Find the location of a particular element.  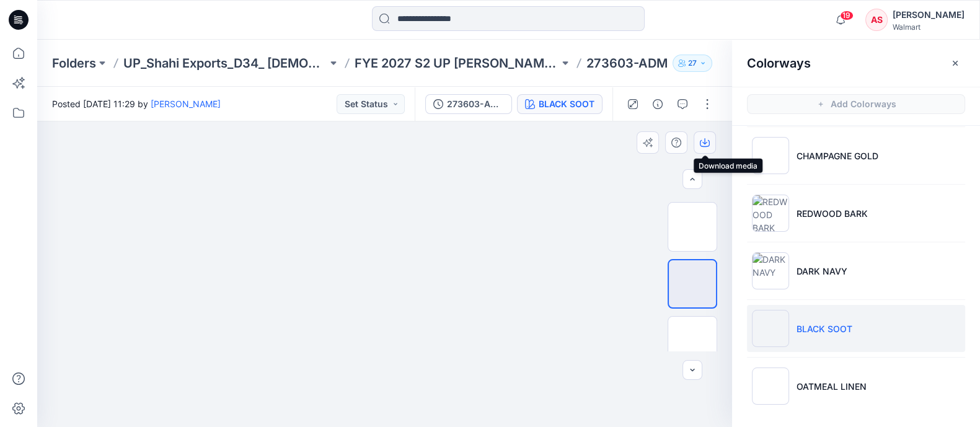

p: OATMEAL LINEN is located at coordinates (831, 386).